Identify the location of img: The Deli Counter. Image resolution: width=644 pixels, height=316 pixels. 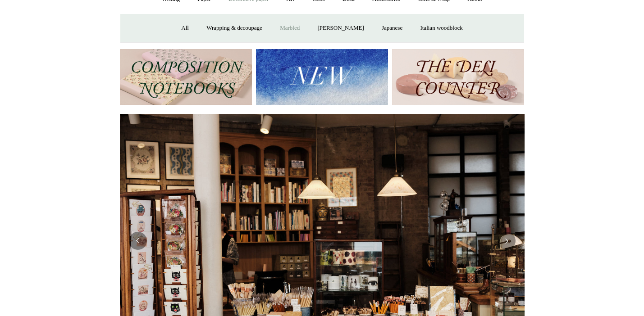
(458, 77).